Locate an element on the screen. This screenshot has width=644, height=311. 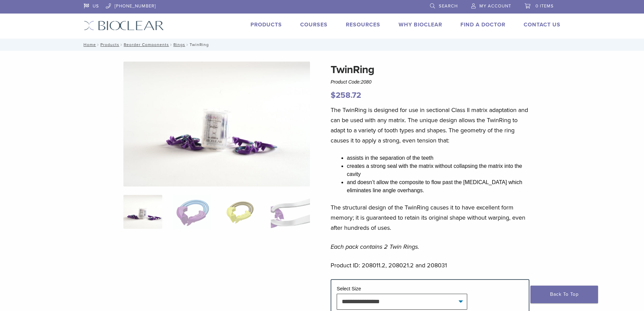
a: Reorder Components is located at coordinates (146, 45).